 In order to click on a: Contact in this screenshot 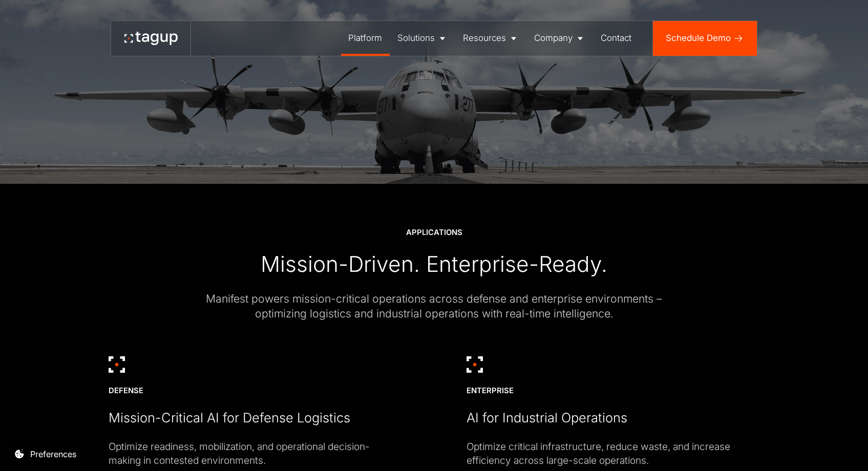, I will do `click(617, 38)`.